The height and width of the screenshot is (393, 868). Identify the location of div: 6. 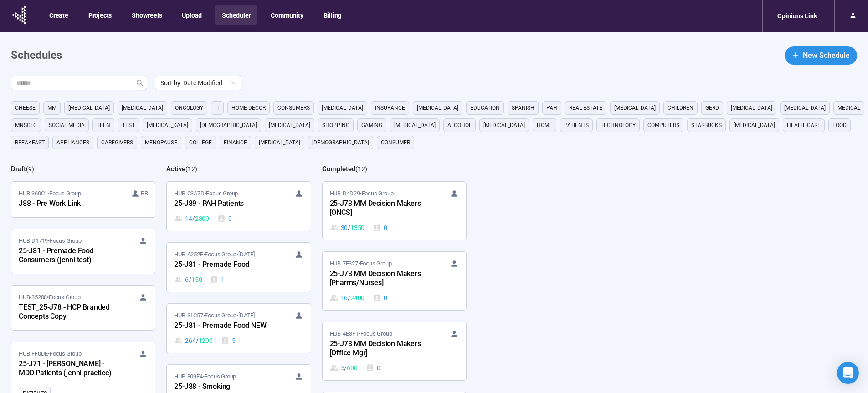
(188, 280).